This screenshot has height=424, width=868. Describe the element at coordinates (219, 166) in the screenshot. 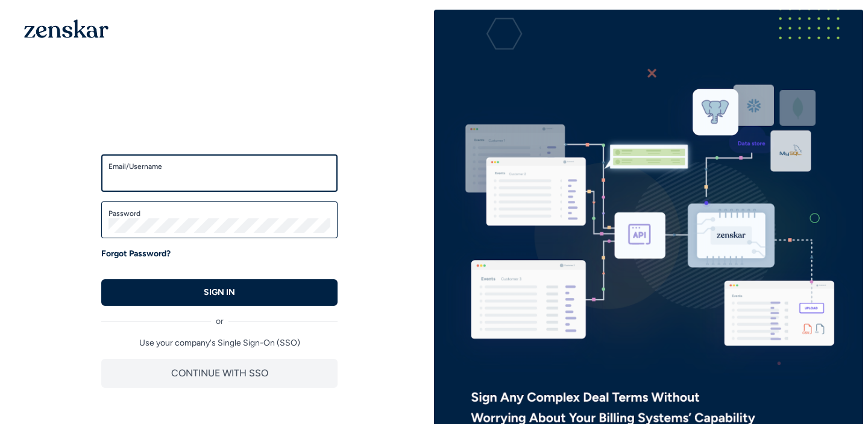

I see `label: Email/Username` at that location.